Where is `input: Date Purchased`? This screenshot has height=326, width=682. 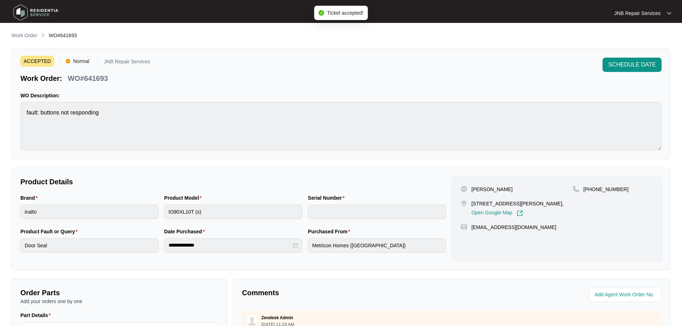 input: Date Purchased is located at coordinates (230, 245).